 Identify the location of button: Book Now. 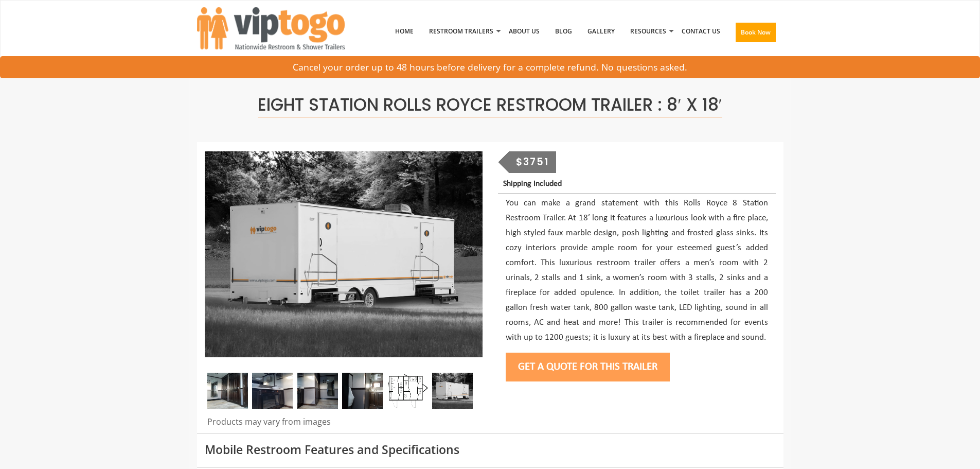
(756, 32).